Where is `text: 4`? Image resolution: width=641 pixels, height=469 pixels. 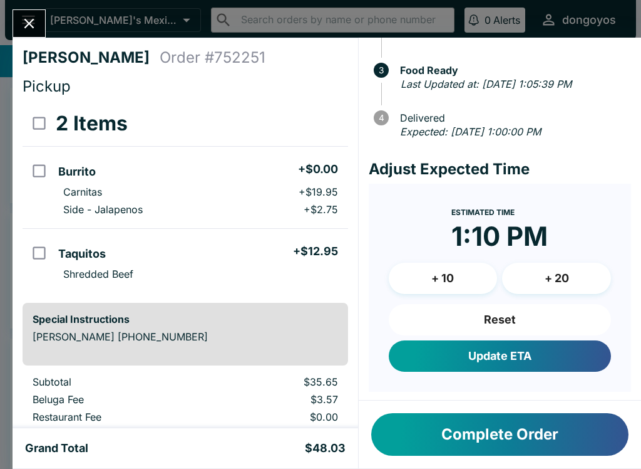
text: 4 is located at coordinates (381, 118).